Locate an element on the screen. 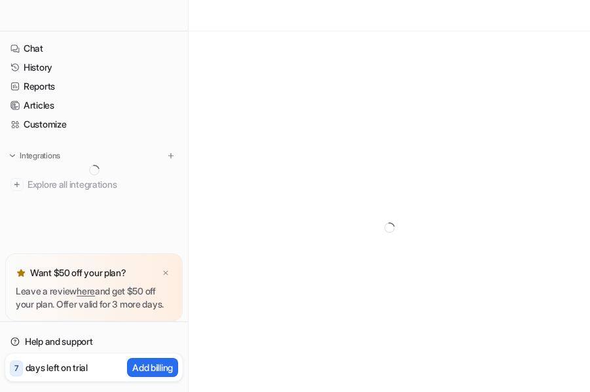 The image size is (590, 392). span: Explore all integrations is located at coordinates (102, 185).